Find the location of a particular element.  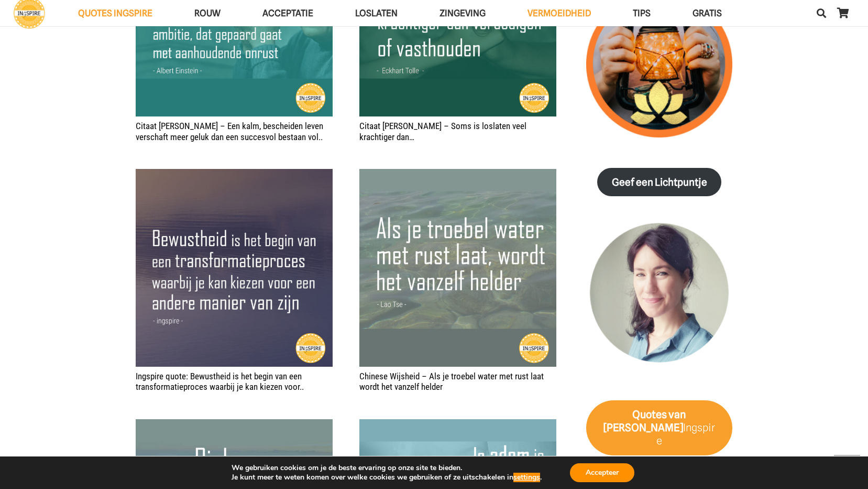

img: Citaat van de Chinese filosoof LAO TSE is located at coordinates (458, 267).